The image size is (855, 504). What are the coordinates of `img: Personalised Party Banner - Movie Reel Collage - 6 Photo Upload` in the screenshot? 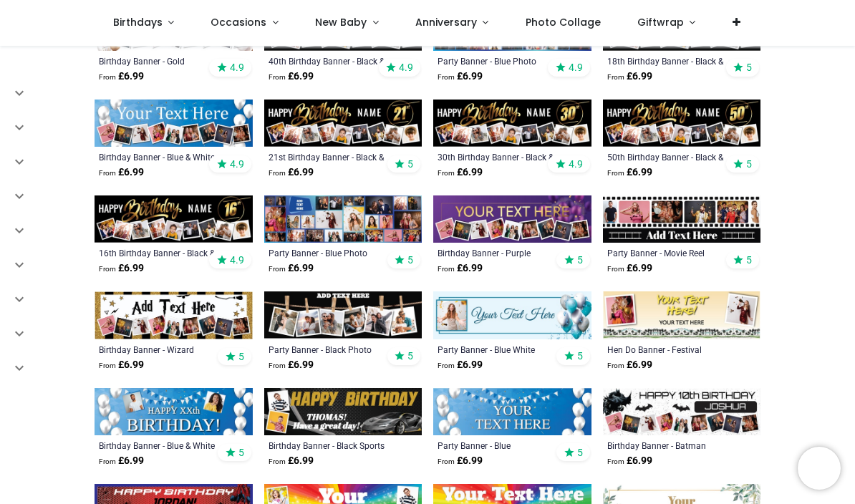 It's located at (682, 219).